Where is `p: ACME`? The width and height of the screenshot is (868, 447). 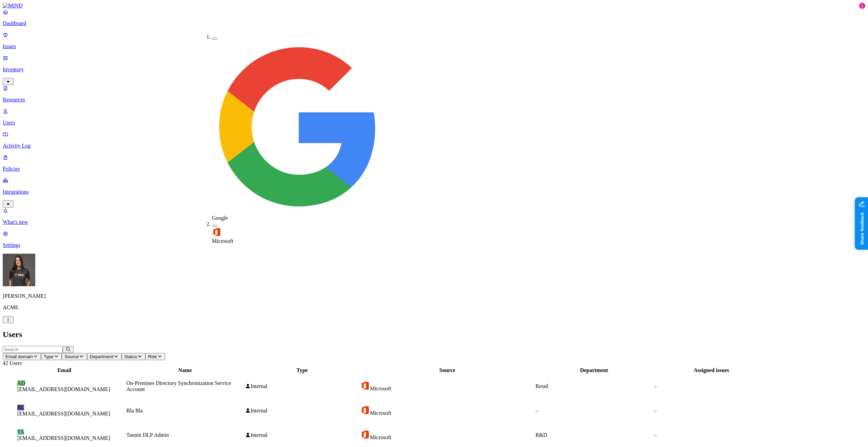
p: ACME is located at coordinates (434, 307).